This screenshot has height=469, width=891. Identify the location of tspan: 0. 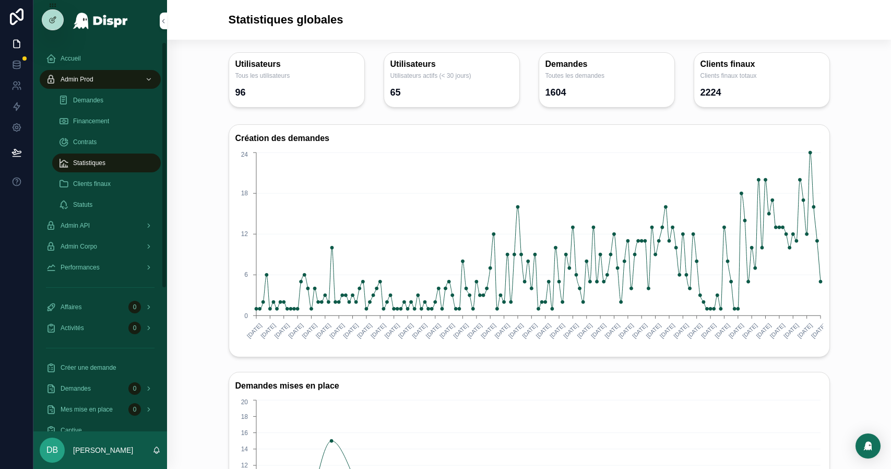
(246, 316).